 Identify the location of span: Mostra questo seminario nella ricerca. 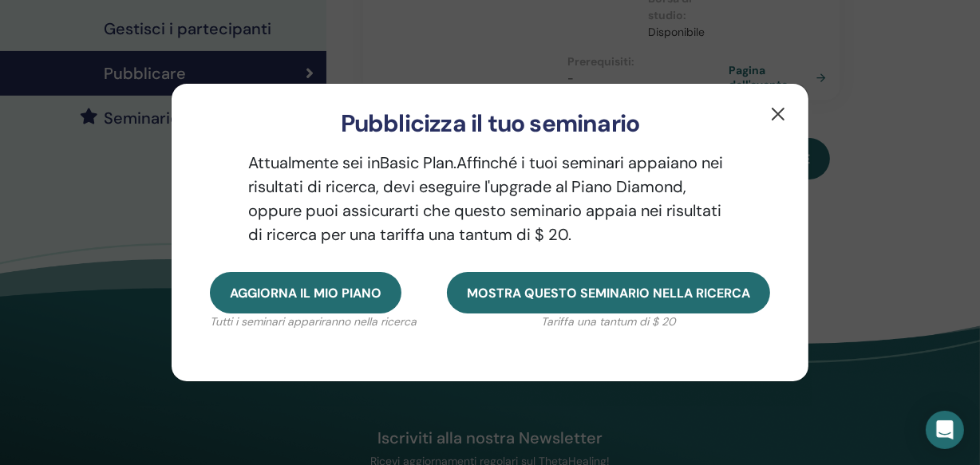
(608, 292).